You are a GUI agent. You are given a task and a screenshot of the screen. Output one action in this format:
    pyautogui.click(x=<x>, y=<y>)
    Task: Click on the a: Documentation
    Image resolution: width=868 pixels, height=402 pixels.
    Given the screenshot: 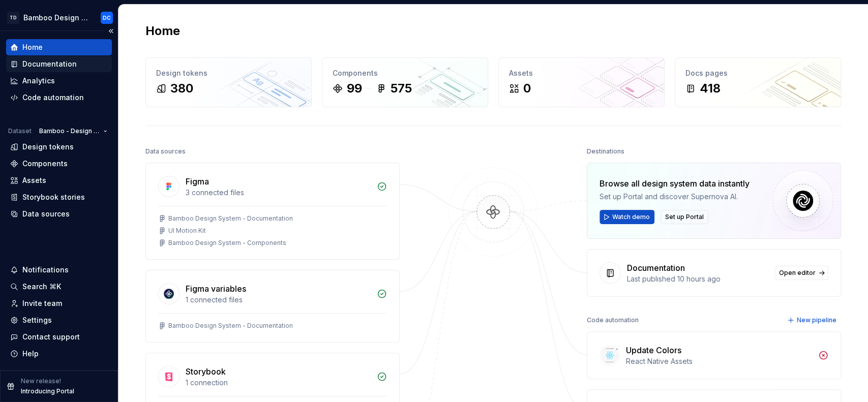 What is the action you would take?
    pyautogui.click(x=59, y=64)
    